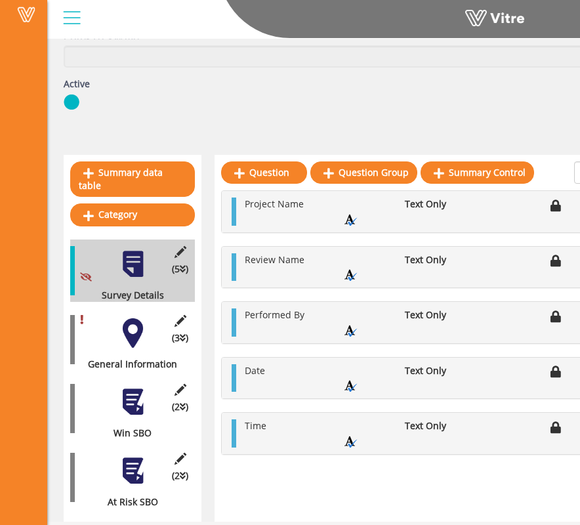  Describe the element at coordinates (255, 370) in the screenshot. I see `span: Date` at that location.